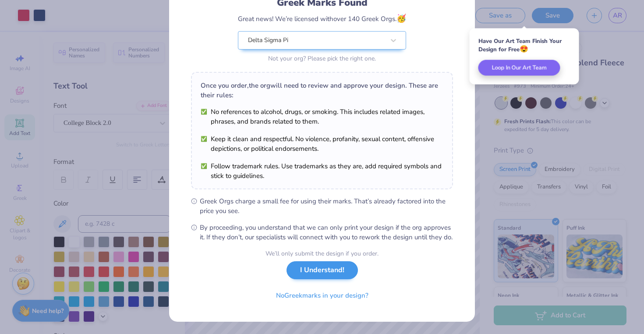 This screenshot has width=644, height=334. I want to click on button: I Understand!, so click(322, 270).